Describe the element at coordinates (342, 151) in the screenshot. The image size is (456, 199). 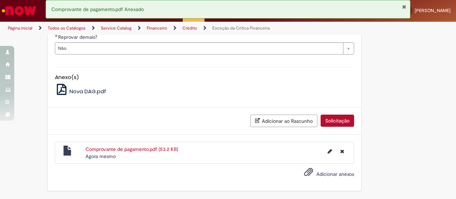
I see `button: Excluir Comprovante de pagamento.pdf` at that location.